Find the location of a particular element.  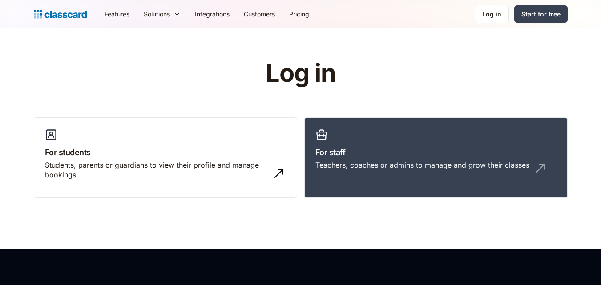

h1: Log in is located at coordinates (300, 73).